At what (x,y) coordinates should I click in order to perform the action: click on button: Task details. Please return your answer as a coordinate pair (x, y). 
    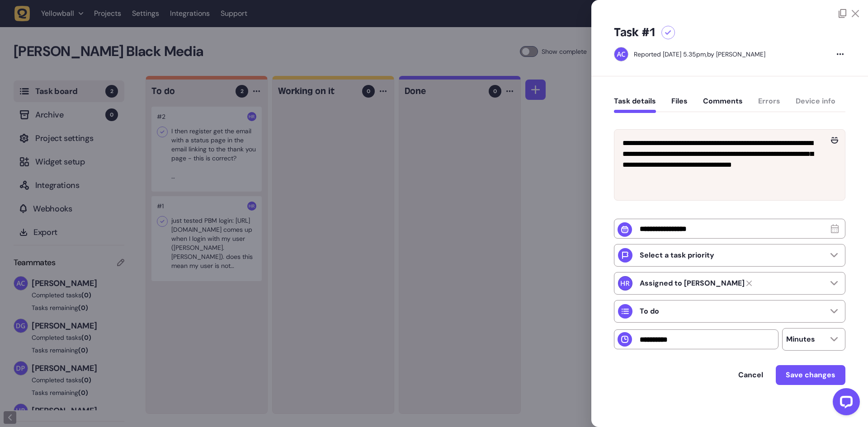
    Looking at the image, I should click on (634, 105).